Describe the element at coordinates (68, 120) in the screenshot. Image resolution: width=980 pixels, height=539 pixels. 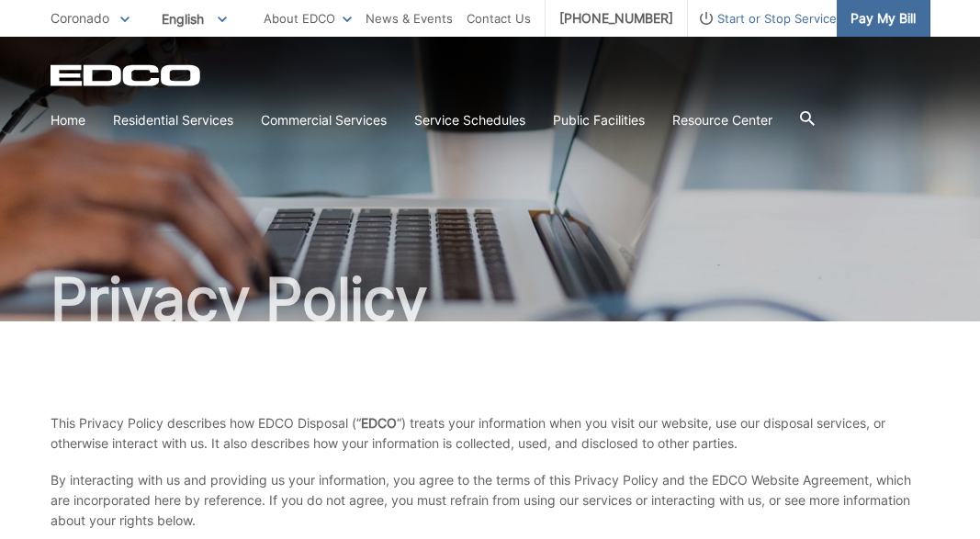
I see `a: Home` at that location.